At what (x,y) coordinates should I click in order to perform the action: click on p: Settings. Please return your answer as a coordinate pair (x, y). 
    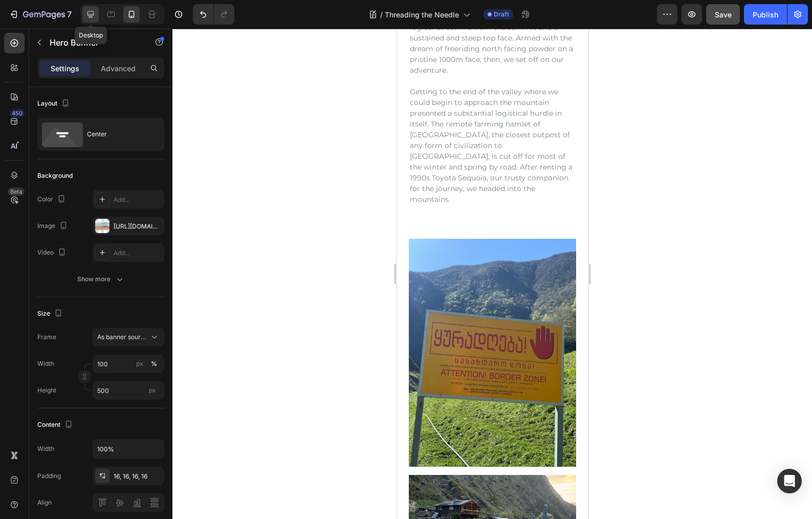
    Looking at the image, I should click on (65, 68).